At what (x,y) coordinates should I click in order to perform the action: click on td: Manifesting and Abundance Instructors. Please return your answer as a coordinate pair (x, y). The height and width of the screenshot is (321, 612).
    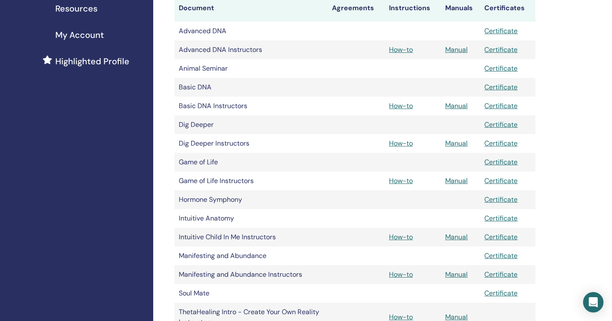
    Looking at the image, I should click on (251, 274).